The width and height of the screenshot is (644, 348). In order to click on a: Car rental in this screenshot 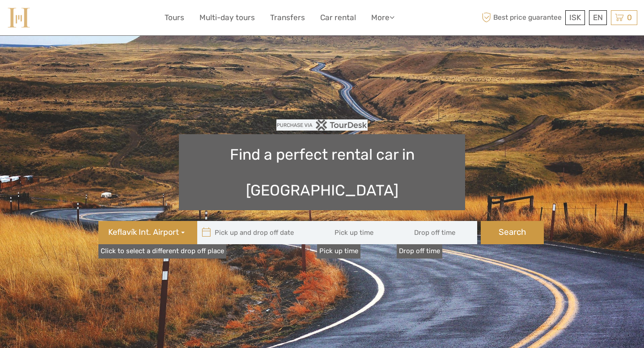, I will do `click(338, 18)`.